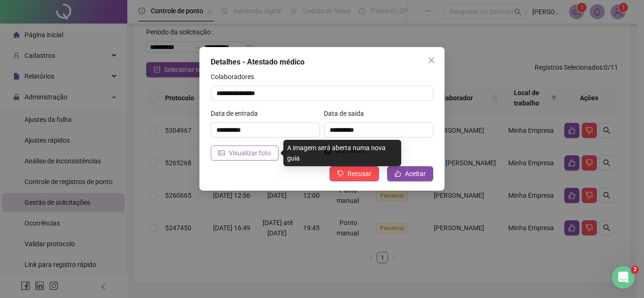  Describe the element at coordinates (347, 113) in the screenshot. I see `label: Data de saída` at that location.